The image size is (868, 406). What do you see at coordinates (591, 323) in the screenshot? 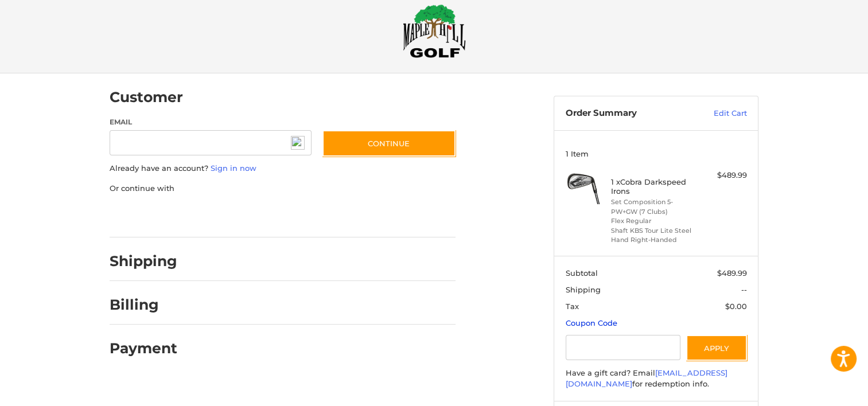
I see `a: Coupon Code` at bounding box center [591, 323].